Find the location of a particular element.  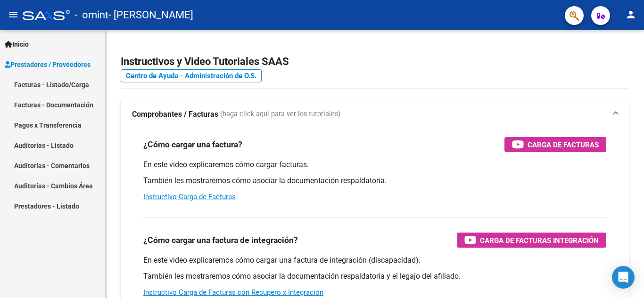

mat-icon: menu is located at coordinates (13, 15).